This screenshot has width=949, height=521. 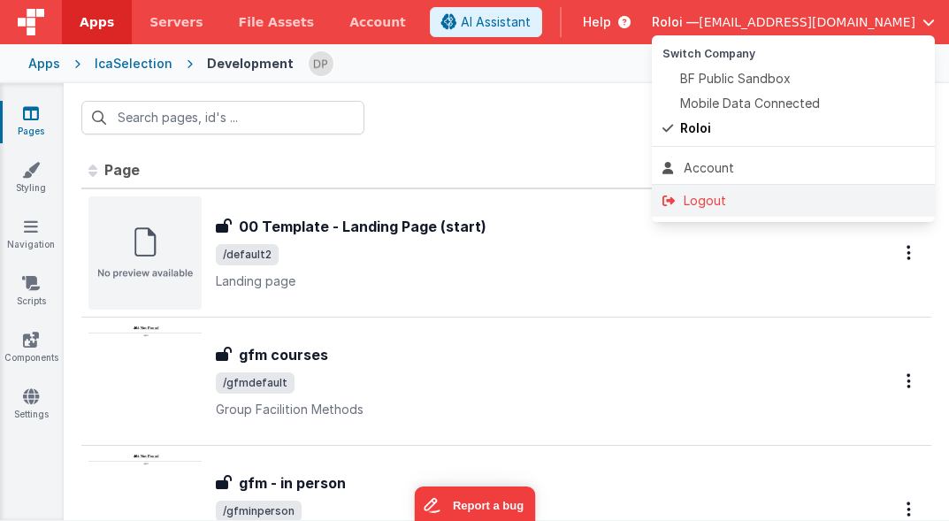 What do you see at coordinates (695, 128) in the screenshot?
I see `span: Roloi` at bounding box center [695, 128].